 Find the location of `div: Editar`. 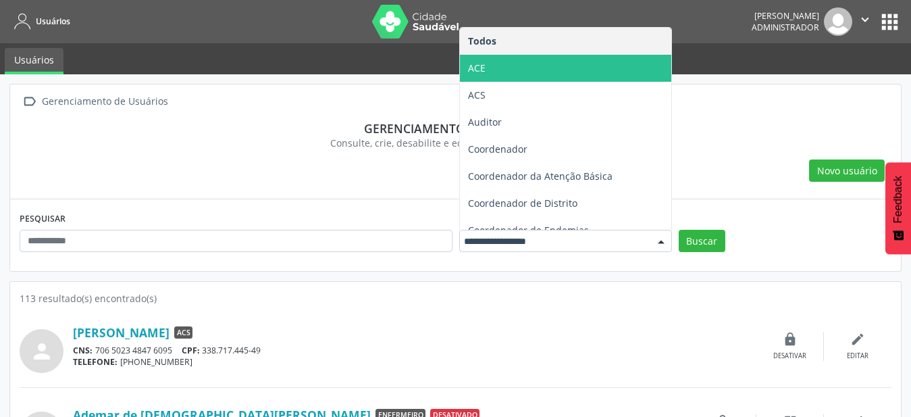

div: Editar is located at coordinates (858, 356).